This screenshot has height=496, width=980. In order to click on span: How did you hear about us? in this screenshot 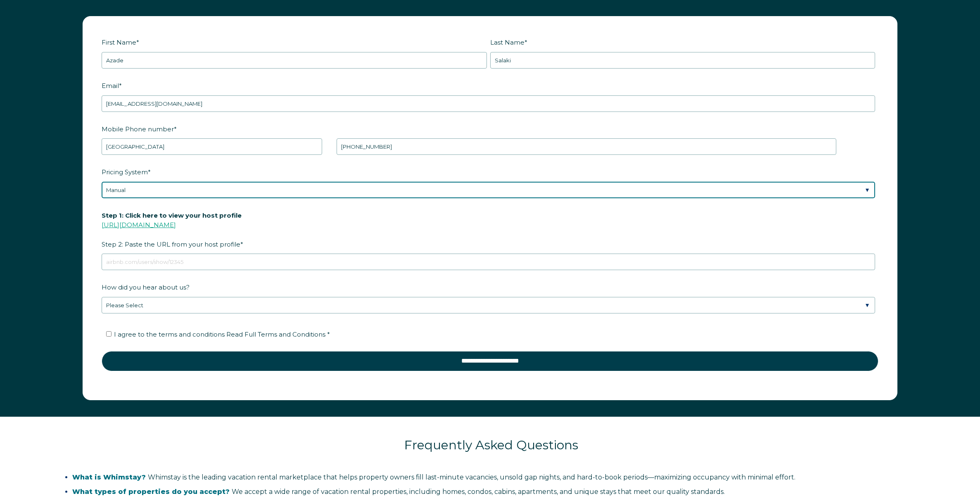, I will do `click(145, 287)`.